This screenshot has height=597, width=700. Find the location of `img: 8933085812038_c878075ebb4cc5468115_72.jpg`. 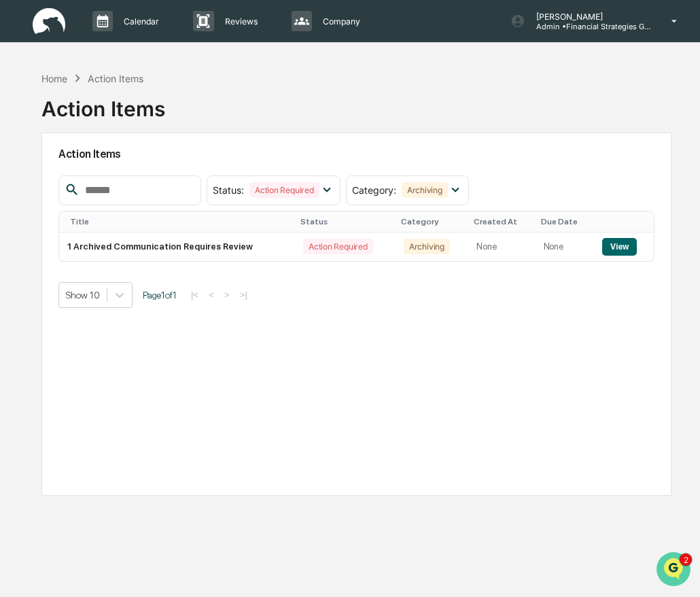

img: 8933085812038_c878075ebb4cc5468115_72.jpg is located at coordinates (41, 116).